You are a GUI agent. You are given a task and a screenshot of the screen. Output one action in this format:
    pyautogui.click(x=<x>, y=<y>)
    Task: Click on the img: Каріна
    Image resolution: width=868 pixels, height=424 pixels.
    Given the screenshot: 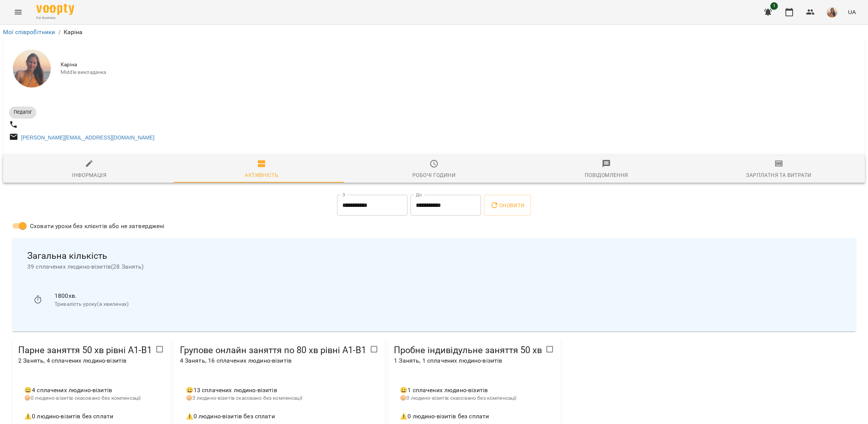 What is the action you would take?
    pyautogui.click(x=32, y=68)
    